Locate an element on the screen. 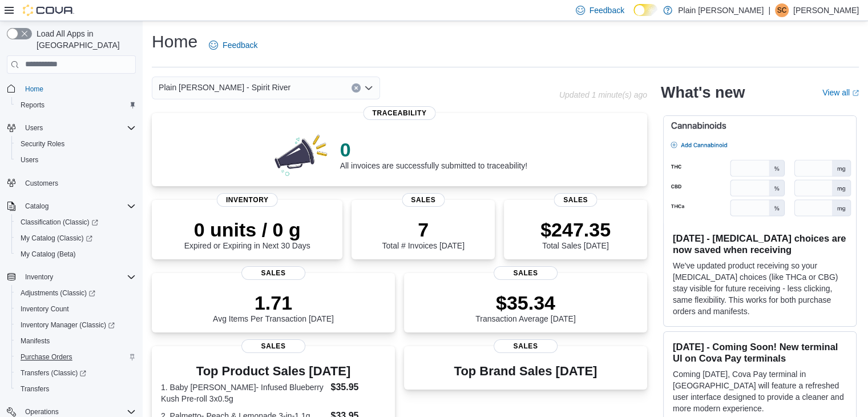 The image size is (868, 417). button: Customers is located at coordinates (71, 183).